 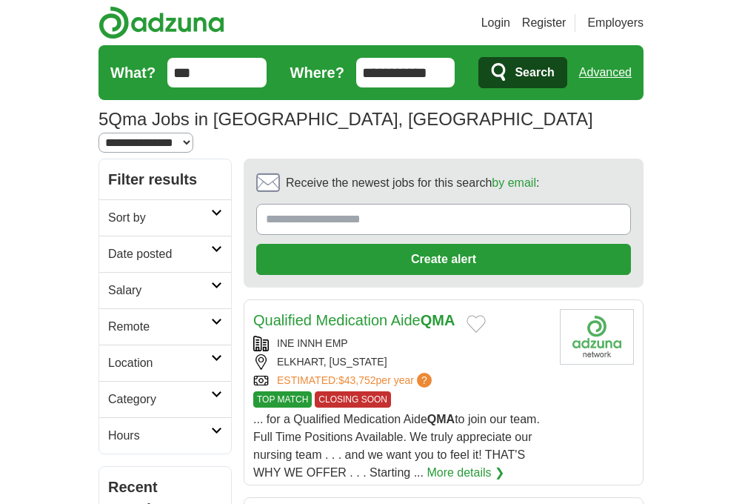 I want to click on span: TOP MATCH, so click(x=282, y=399).